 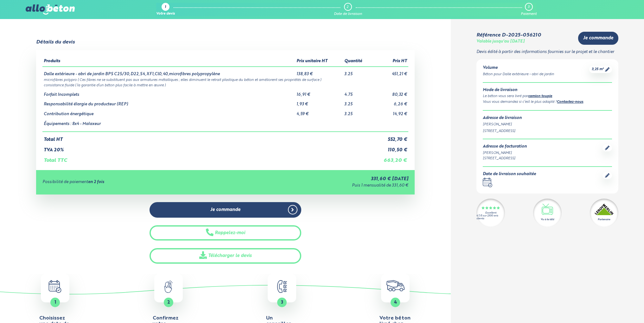 What do you see at coordinates (282, 302) in the screenshot?
I see `span: 3` at bounding box center [282, 302].